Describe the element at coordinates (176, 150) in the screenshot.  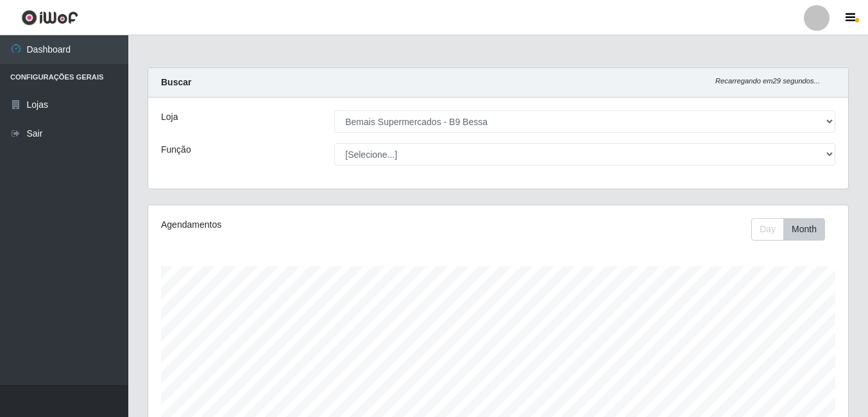
I see `label: Função` at that location.